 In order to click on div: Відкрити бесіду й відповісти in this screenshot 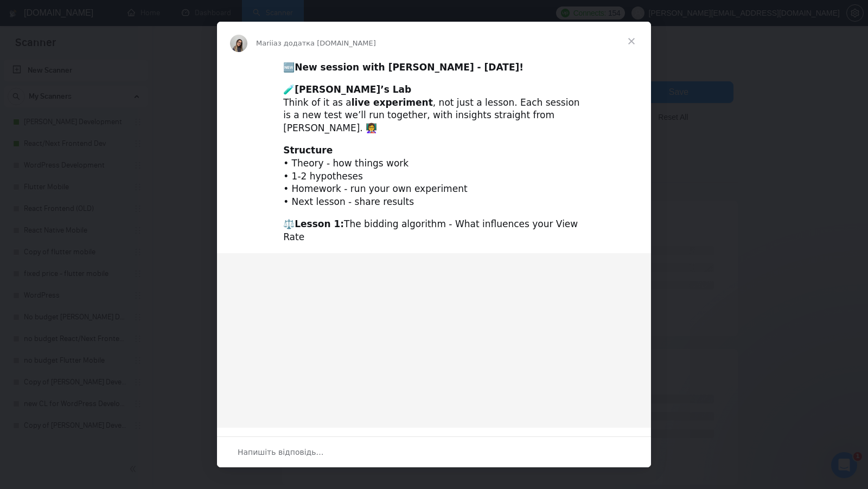, I will do `click(434, 451)`.